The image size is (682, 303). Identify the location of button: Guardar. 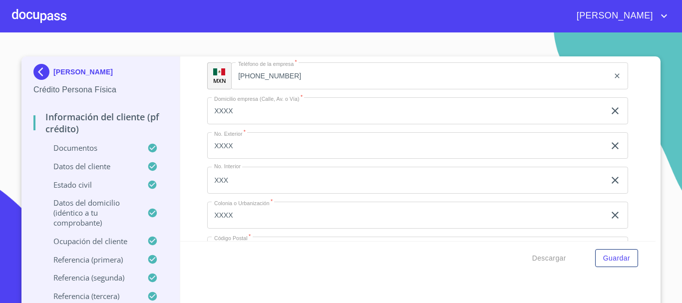
(616, 258).